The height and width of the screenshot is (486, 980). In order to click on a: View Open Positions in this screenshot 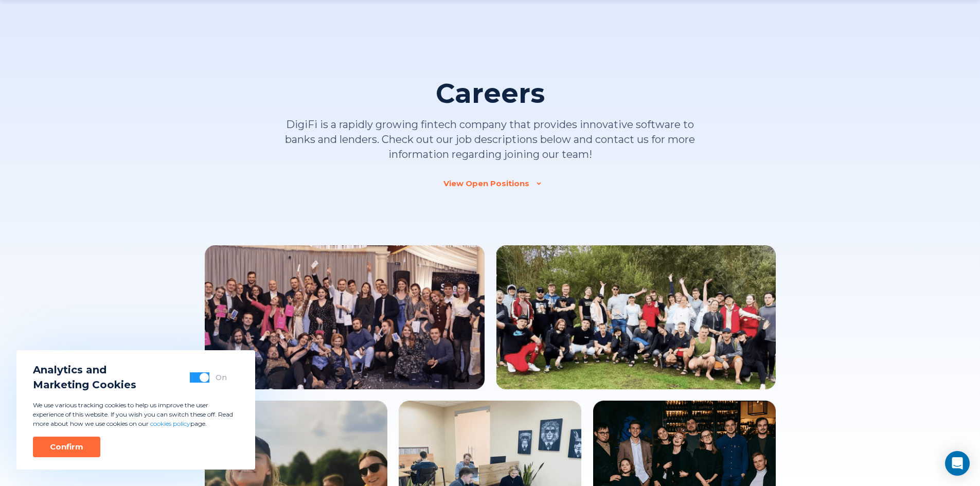, I will do `click(489, 183)`.